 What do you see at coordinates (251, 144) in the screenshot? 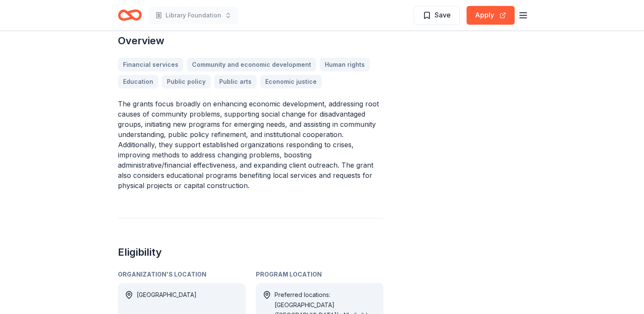
I see `p: The grants focus broadly on enhancing economic development, addressing root causes of community p...` at bounding box center [251, 144].